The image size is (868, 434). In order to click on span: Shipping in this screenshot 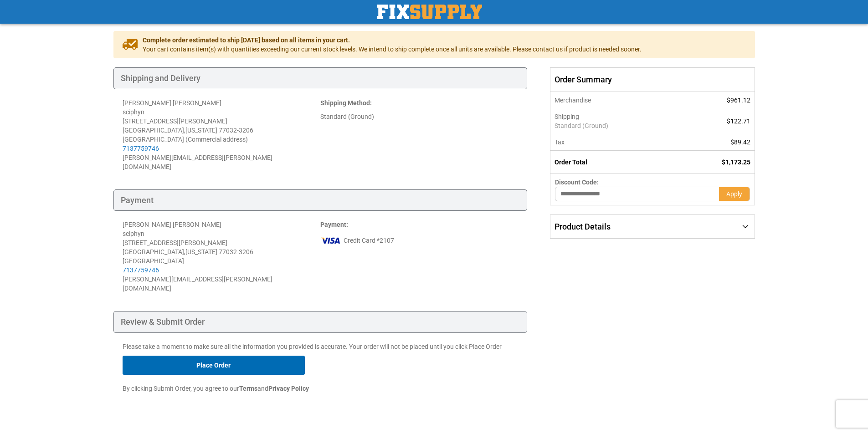, I will do `click(566, 117)`.